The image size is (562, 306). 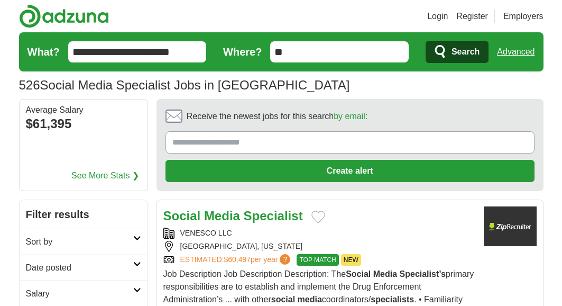 What do you see at coordinates (79, 294) in the screenshot?
I see `h2: Salary` at bounding box center [79, 294].